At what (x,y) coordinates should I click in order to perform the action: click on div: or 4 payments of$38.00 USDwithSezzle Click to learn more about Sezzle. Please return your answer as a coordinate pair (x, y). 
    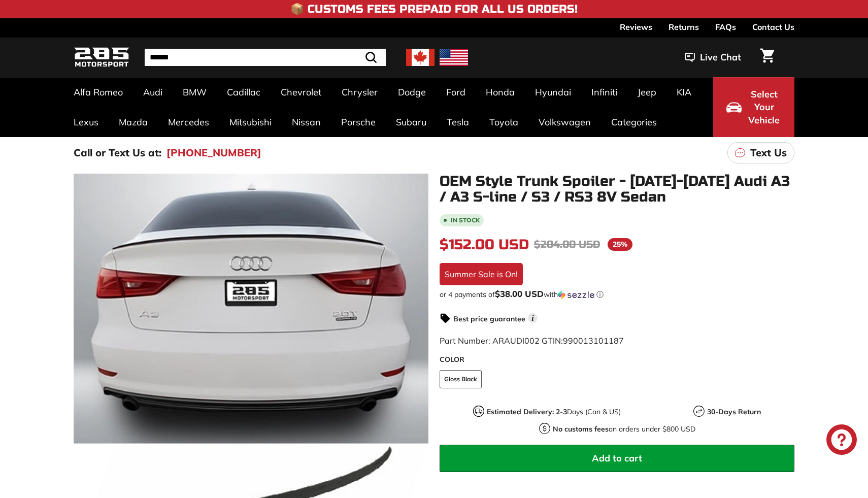
    Looking at the image, I should click on (617, 294).